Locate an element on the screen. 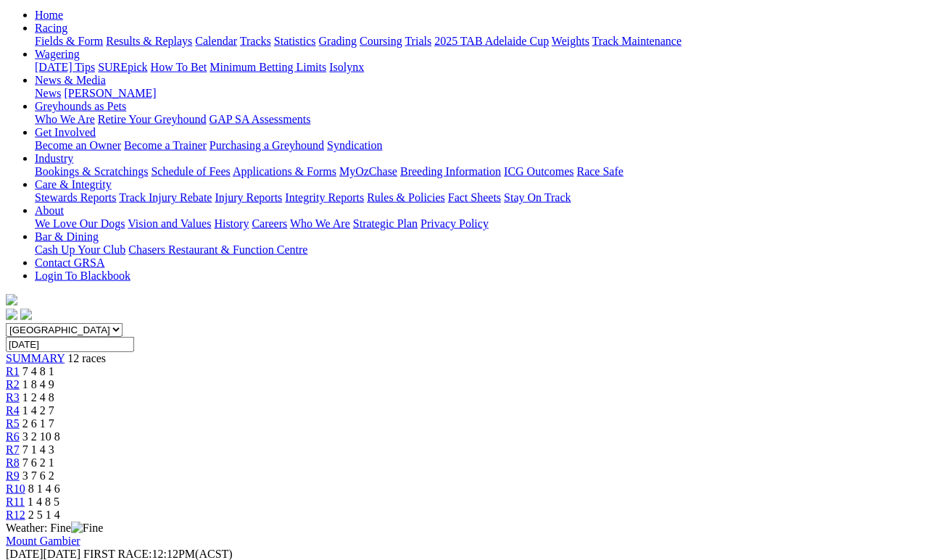  a: Schedule of Fees is located at coordinates (190, 171).